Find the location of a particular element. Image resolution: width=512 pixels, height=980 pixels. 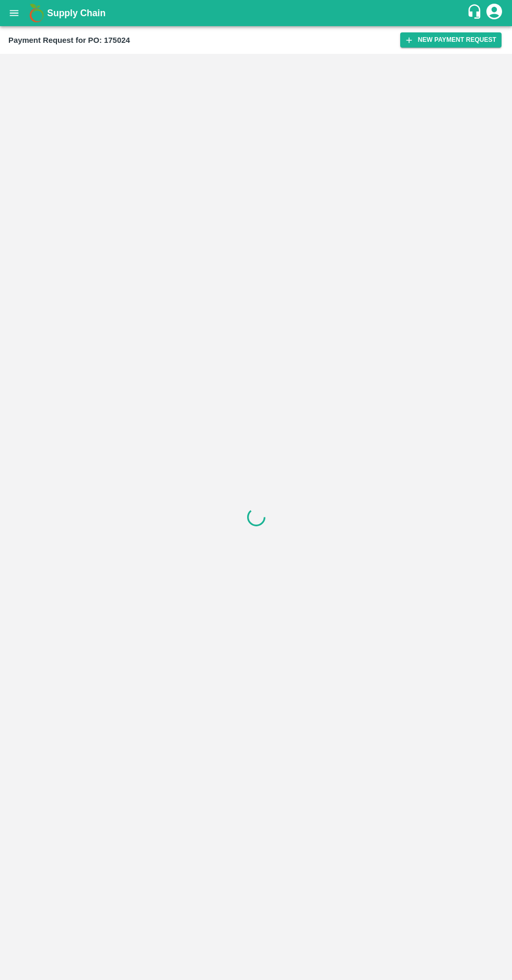

button: open drawer is located at coordinates (14, 13).